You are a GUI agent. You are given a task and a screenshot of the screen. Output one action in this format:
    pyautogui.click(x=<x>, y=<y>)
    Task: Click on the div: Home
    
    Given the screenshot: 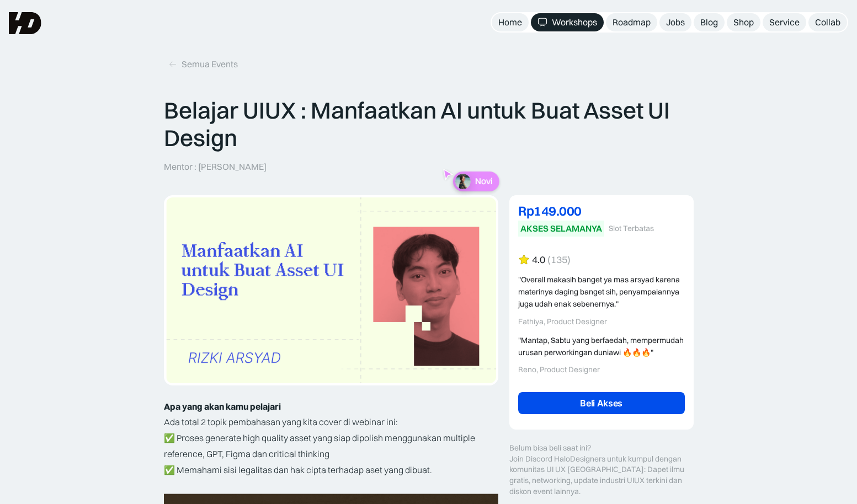 What is the action you would take?
    pyautogui.click(x=510, y=22)
    